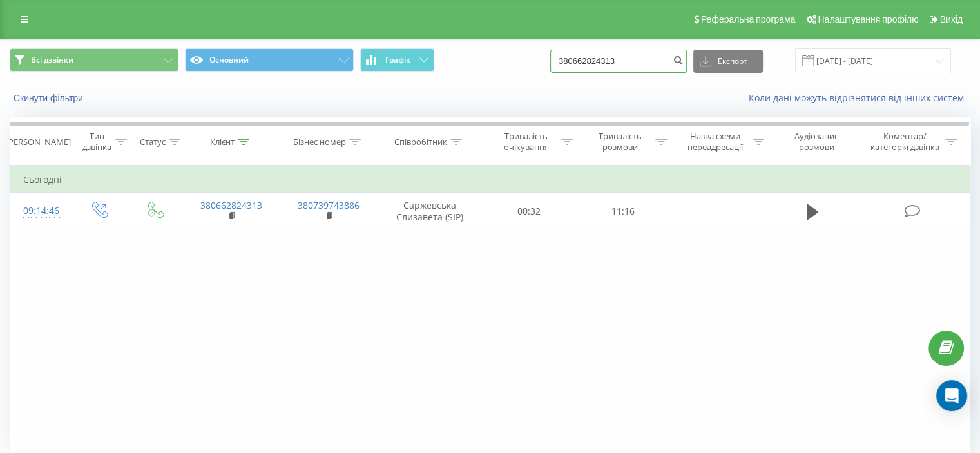 The height and width of the screenshot is (453, 980). I want to click on div: Аудіозапис розмови, so click(817, 142).